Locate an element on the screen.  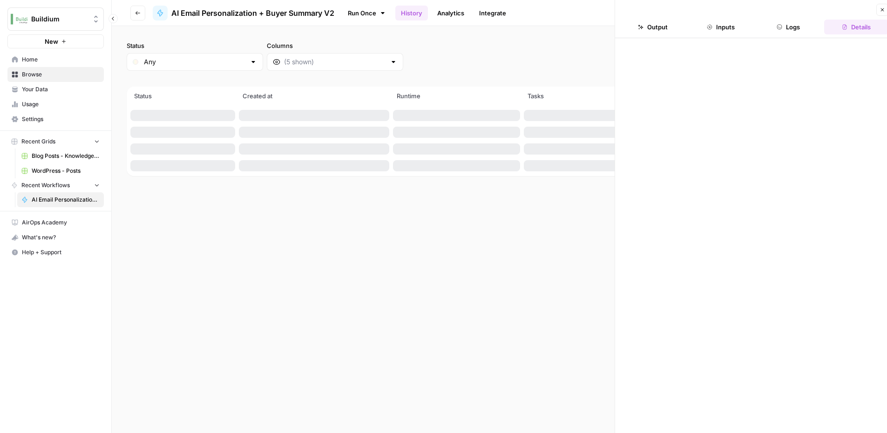
button: Recent Grids is located at coordinates (55, 142).